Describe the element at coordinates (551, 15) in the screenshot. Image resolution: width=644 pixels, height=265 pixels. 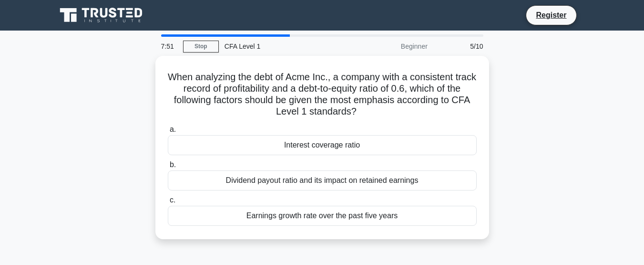
I see `a: Register` at that location.